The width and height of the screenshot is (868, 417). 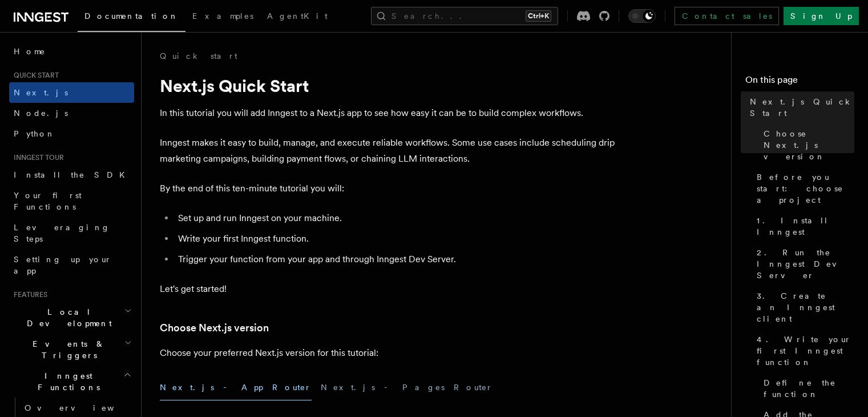 What do you see at coordinates (236, 388) in the screenshot?
I see `button: Next.js - App Router` at bounding box center [236, 388].